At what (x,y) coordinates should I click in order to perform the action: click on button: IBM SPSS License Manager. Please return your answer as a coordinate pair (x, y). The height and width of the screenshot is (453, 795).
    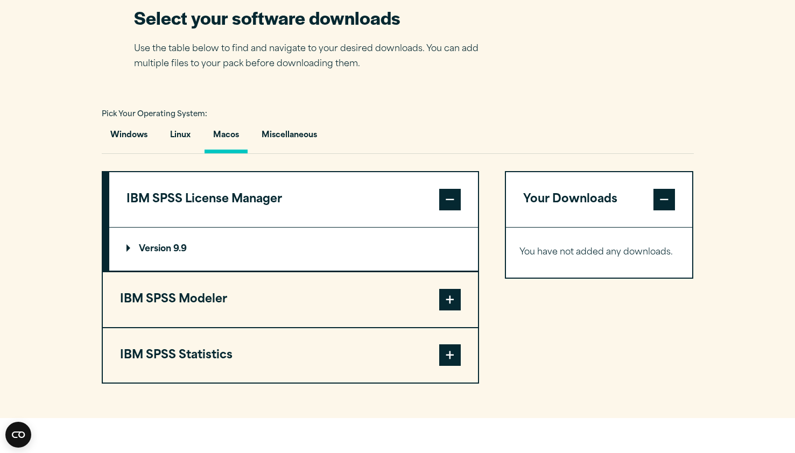
    Looking at the image, I should click on (293, 200).